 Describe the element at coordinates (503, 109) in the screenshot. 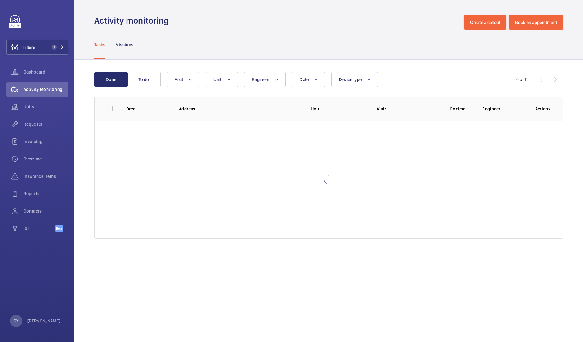

I see `p: Engineer` at that location.